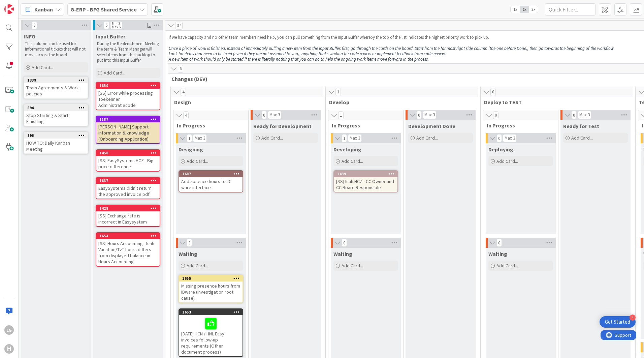 The width and height of the screenshot is (644, 358). Describe the element at coordinates (282, 126) in the screenshot. I see `span: Ready for Development` at that location.